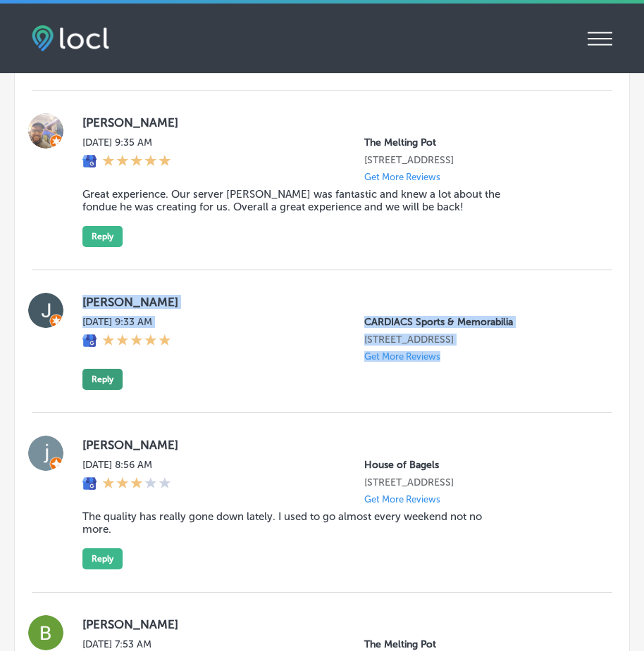 This screenshot has height=651, width=644. What do you see at coordinates (477, 160) in the screenshot?
I see `p: 2230 Town Center Ave Ste 101` at bounding box center [477, 160].